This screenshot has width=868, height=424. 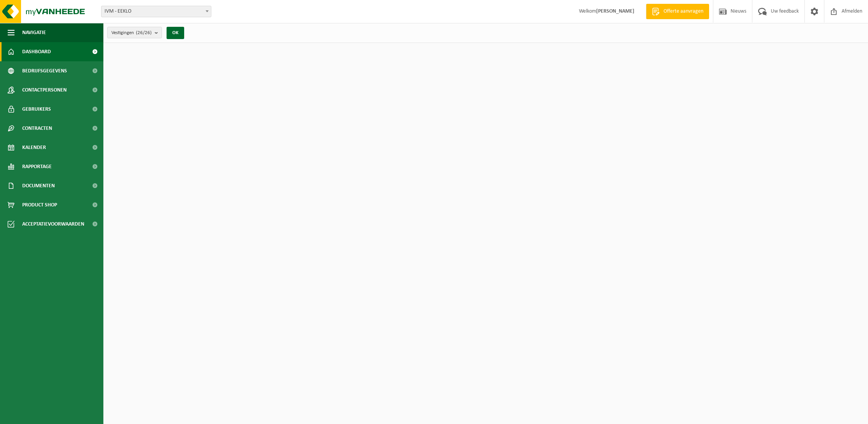 I want to click on span: Offerte aanvragen, so click(x=684, y=12).